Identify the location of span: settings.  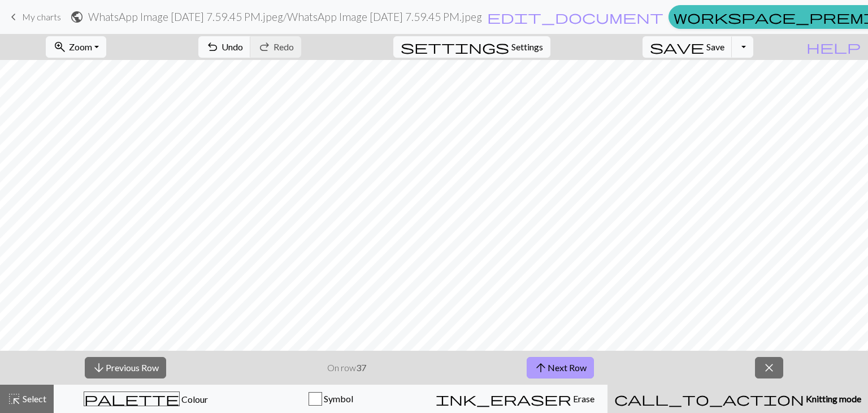
(455, 47).